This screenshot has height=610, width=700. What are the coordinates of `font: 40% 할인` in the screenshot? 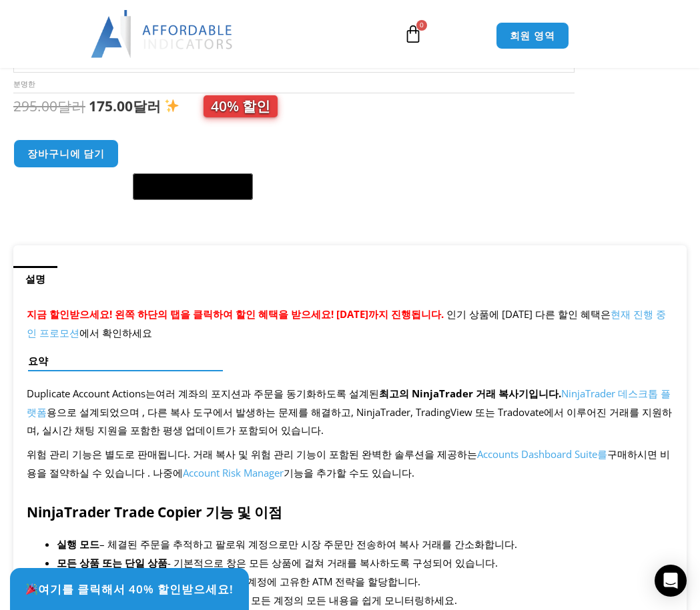 It's located at (240, 106).